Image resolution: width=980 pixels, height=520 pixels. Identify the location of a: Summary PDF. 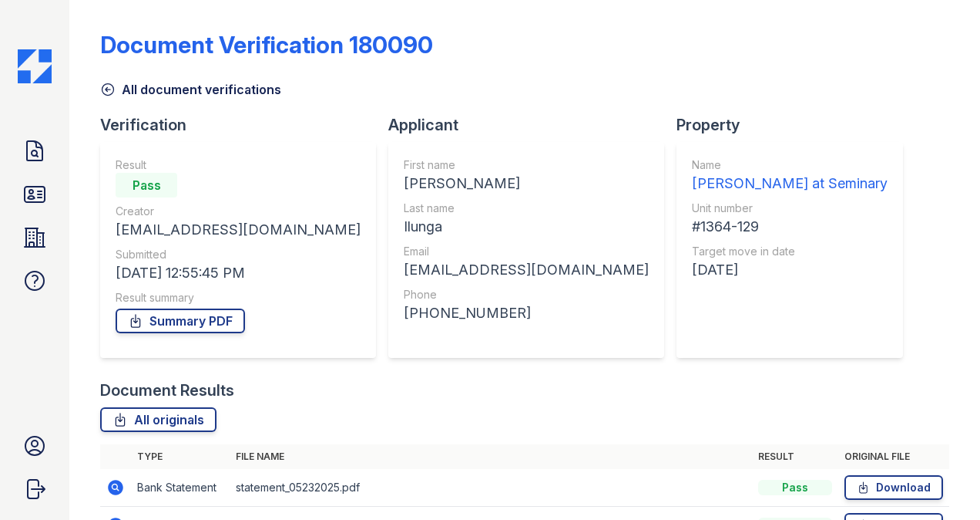
(181, 321).